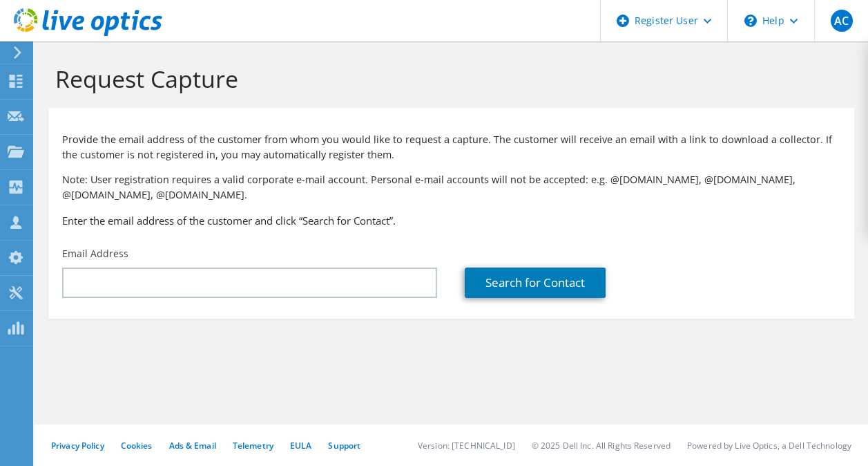 This screenshot has width=868, height=466. What do you see at coordinates (536, 283) in the screenshot?
I see `a: Search for Contact` at bounding box center [536, 283].